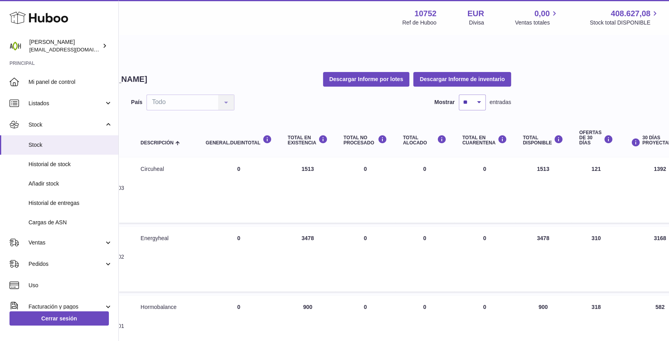  I want to click on a: 0,00 Ventas totales, so click(537, 17).